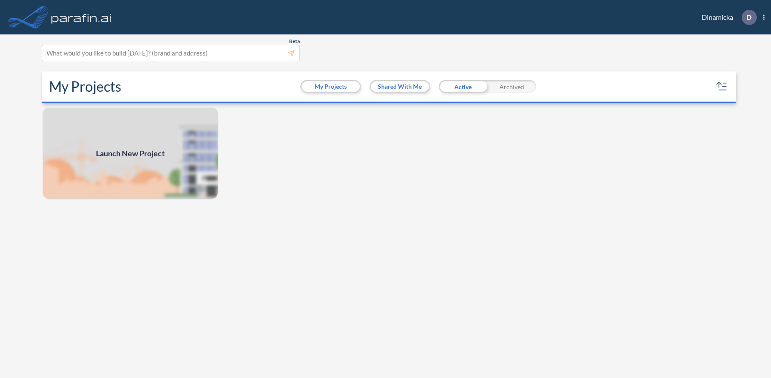 Image resolution: width=771 pixels, height=378 pixels. I want to click on img: add, so click(130, 153).